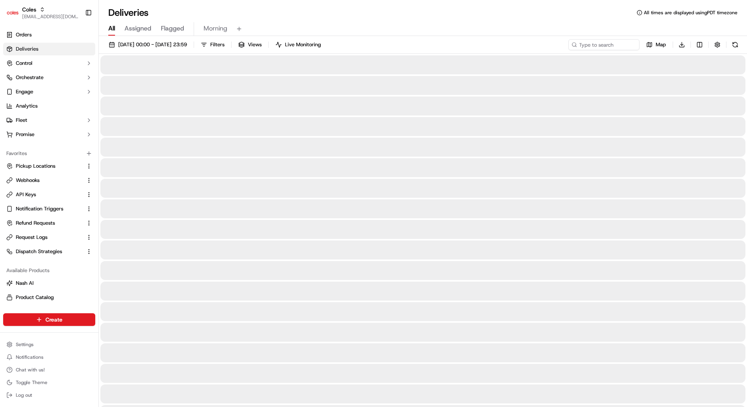 The image size is (747, 407). Describe the element at coordinates (49, 357) in the screenshot. I see `button: Notifications` at that location.